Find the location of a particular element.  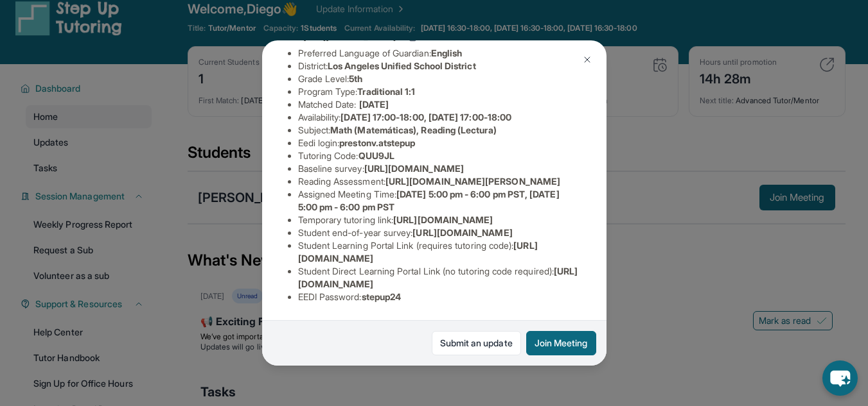

li: Assigned Meeting Time : is located at coordinates (439, 200).